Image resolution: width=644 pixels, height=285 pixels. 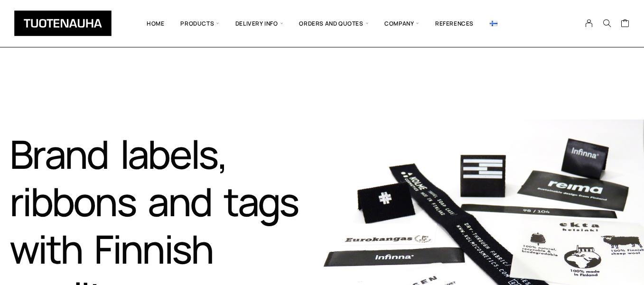 What do you see at coordinates (494, 23) in the screenshot?
I see `img: Suomi` at bounding box center [494, 23].